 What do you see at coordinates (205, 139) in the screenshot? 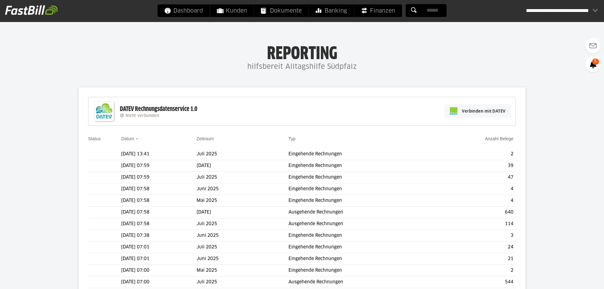
I see `a: Zeitraum` at bounding box center [205, 139].